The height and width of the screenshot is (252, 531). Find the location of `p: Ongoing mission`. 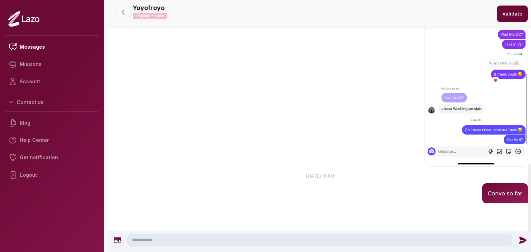

p: Ongoing mission is located at coordinates (150, 16).